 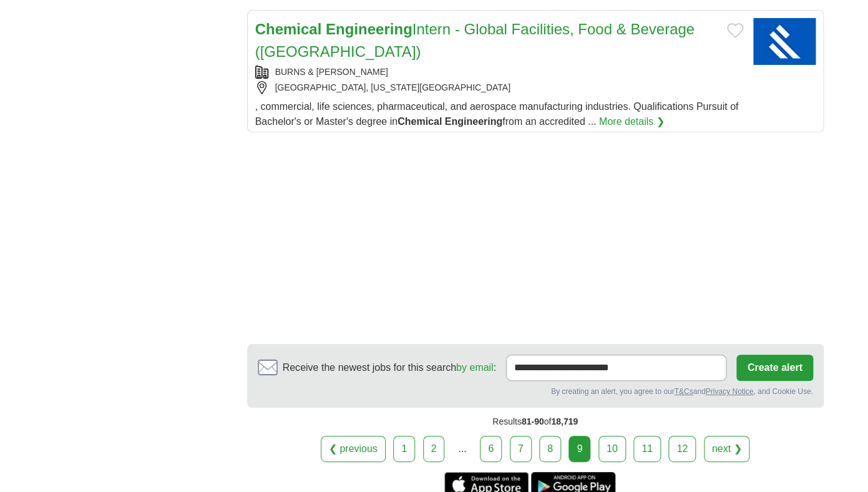 I want to click on a: Privacy Notice, so click(x=729, y=391).